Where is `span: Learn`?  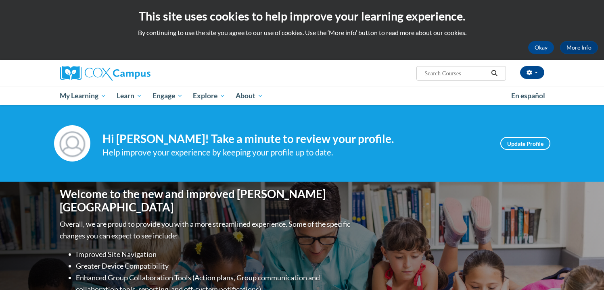
span: Learn is located at coordinates (129, 96).